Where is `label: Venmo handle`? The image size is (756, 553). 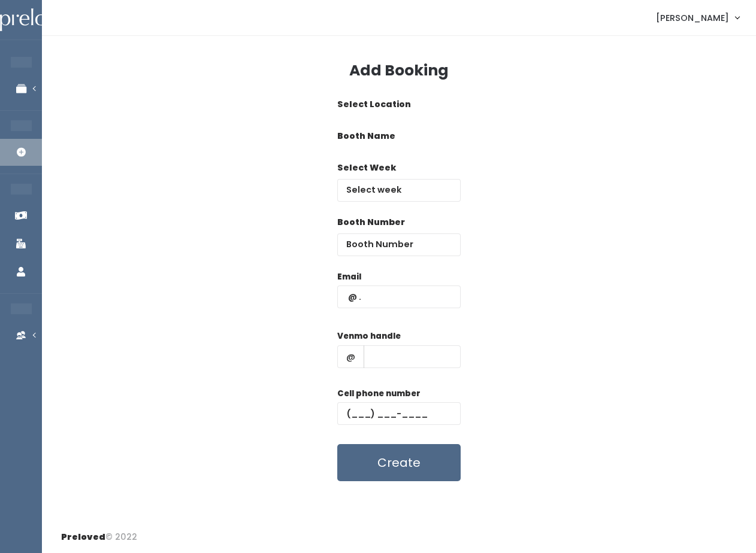
label: Venmo handle is located at coordinates (369, 336).